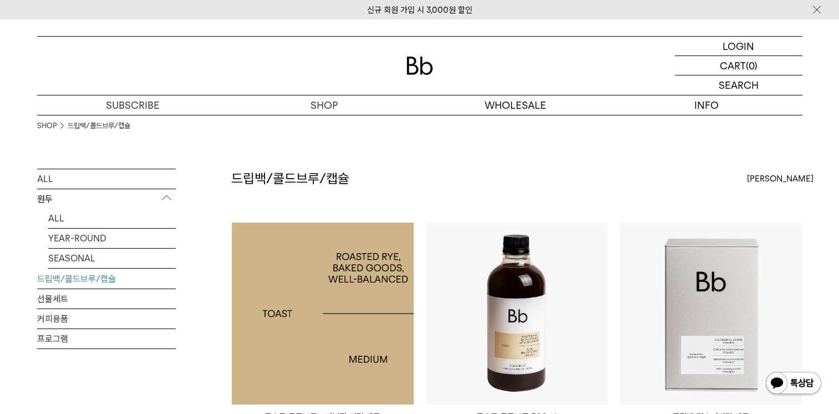 This screenshot has width=839, height=414. Describe the element at coordinates (793, 384) in the screenshot. I see `img: 카카오톡 채널 1:1 채팅 버튼` at that location.